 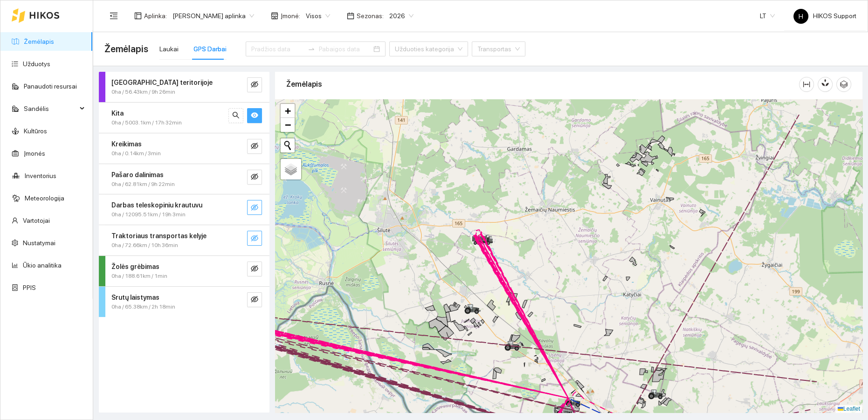 What do you see at coordinates (30, 287) in the screenshot?
I see `a: PPIS` at bounding box center [30, 287].